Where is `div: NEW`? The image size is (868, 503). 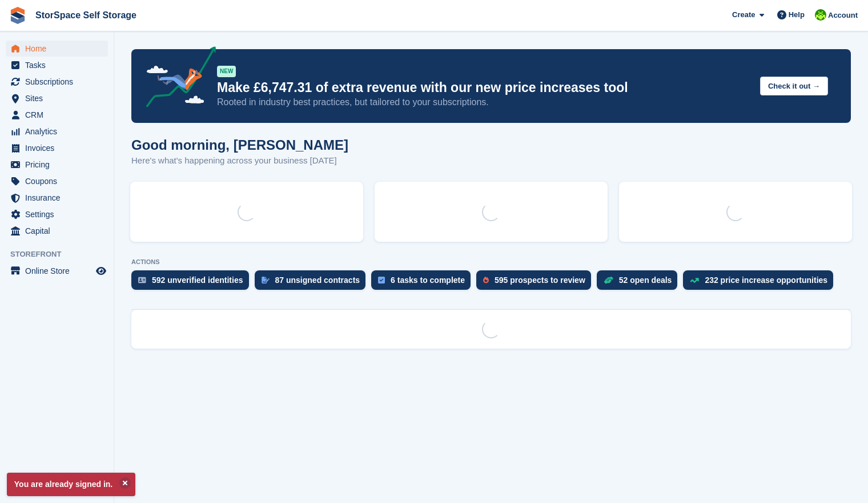 div: NEW is located at coordinates (226, 71).